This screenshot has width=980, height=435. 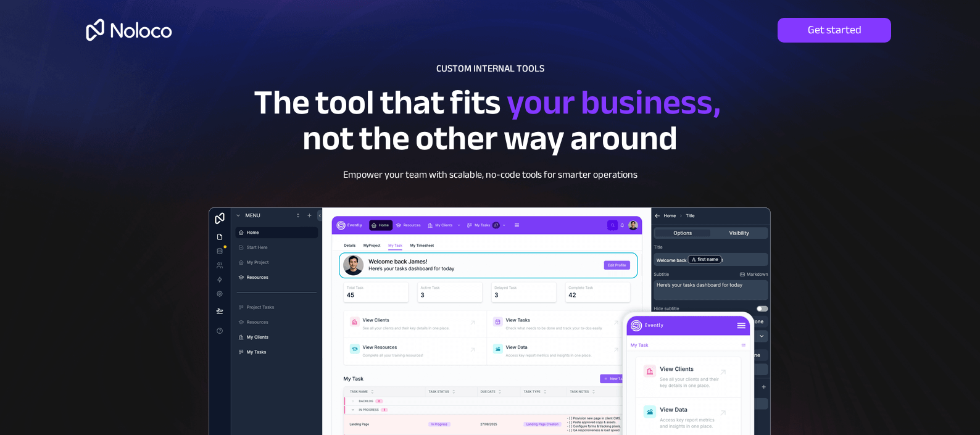 I want to click on span: Empower your team with scalable, no-code tools for smarter operations, so click(x=490, y=174).